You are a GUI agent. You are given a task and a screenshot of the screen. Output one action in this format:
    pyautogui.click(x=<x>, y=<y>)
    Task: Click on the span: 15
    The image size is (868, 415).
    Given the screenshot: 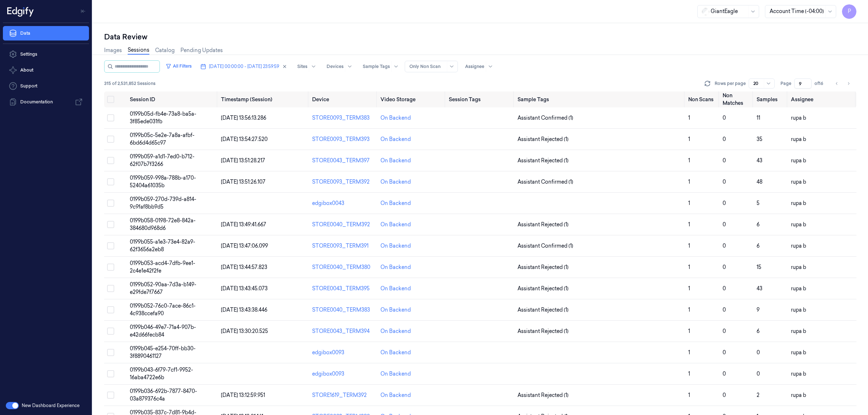 What is the action you would take?
    pyautogui.click(x=759, y=267)
    